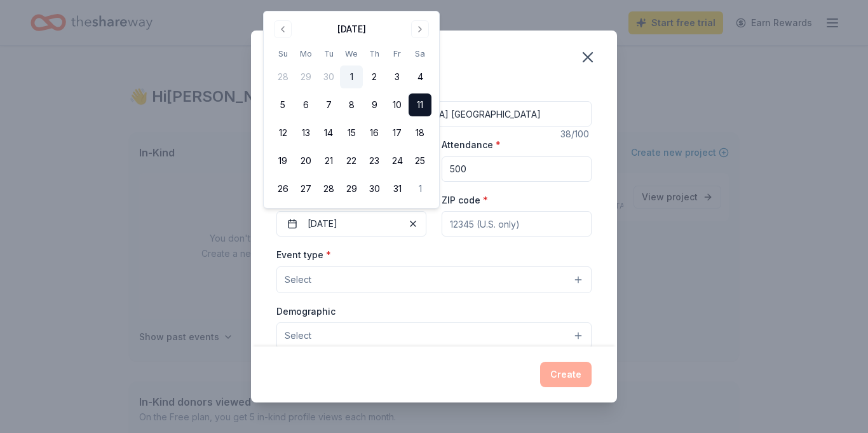 The width and height of the screenshot is (868, 433). What do you see at coordinates (397, 77) in the screenshot?
I see `button: 3` at bounding box center [397, 77].